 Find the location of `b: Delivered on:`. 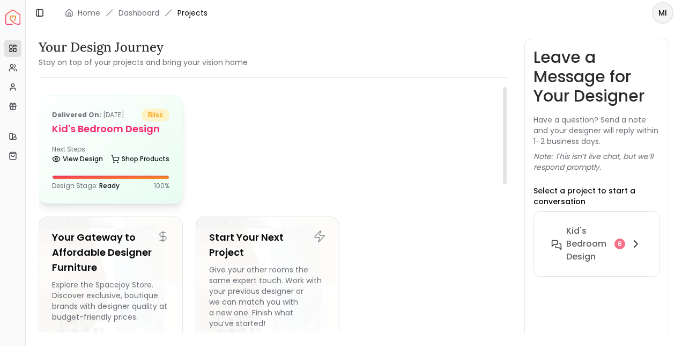

b: Delivered on: is located at coordinates (77, 114).